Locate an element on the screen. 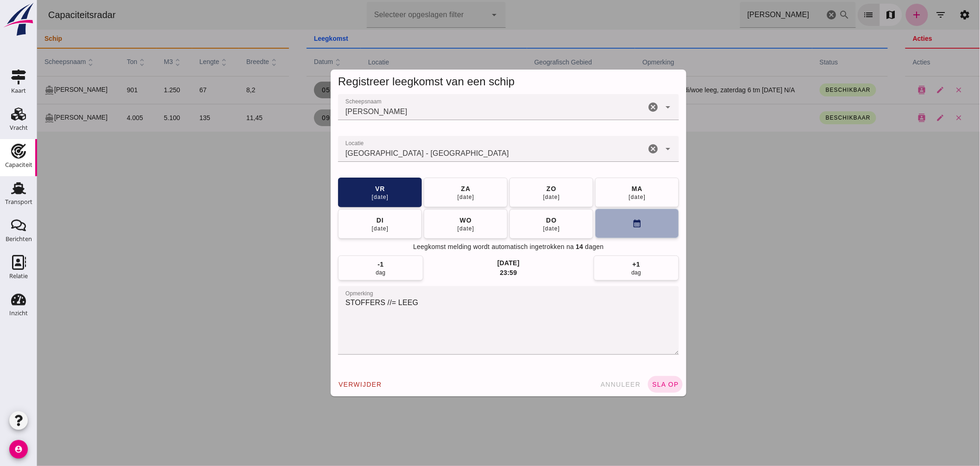  span: sla op is located at coordinates (628, 384).